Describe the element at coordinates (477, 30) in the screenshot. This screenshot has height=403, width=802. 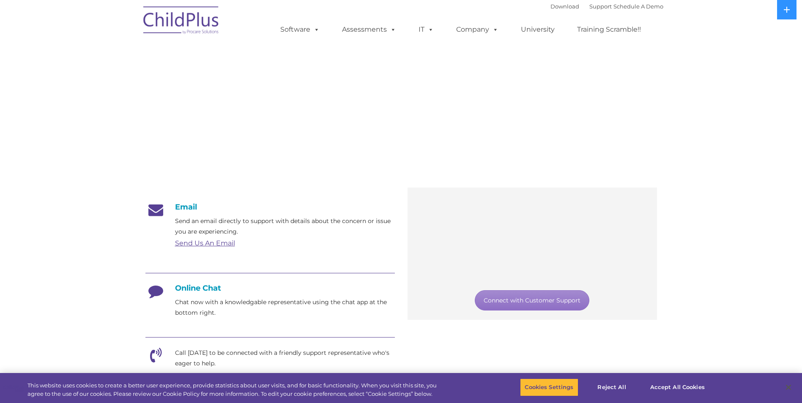
I see `a: Company` at that location.